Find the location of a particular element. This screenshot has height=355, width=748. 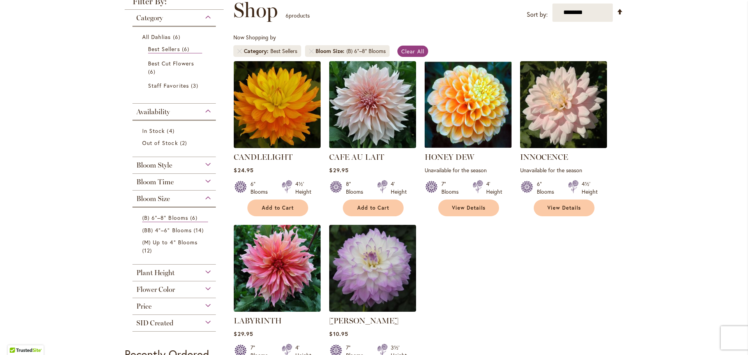

span: $10.95 is located at coordinates (338, 333).